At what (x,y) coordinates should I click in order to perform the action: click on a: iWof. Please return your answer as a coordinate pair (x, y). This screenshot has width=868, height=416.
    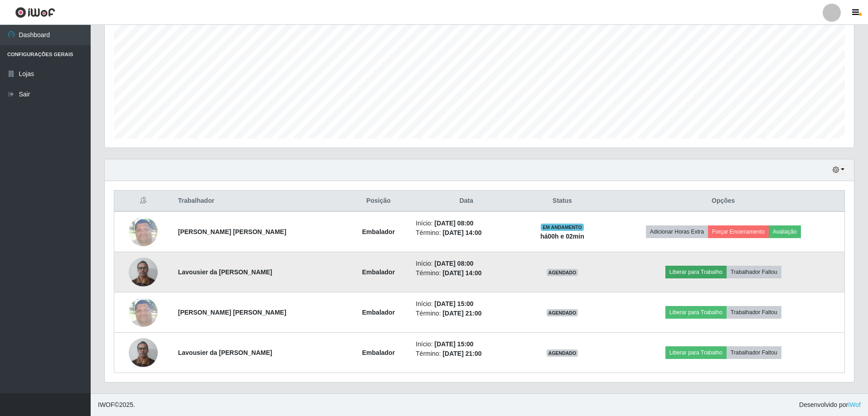
    Looking at the image, I should click on (855, 405).